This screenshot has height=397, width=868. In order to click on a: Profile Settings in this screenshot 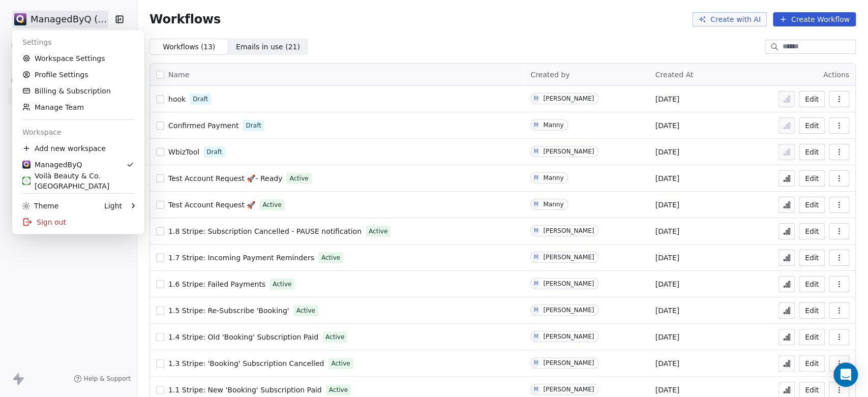, I will do `click(78, 75)`.